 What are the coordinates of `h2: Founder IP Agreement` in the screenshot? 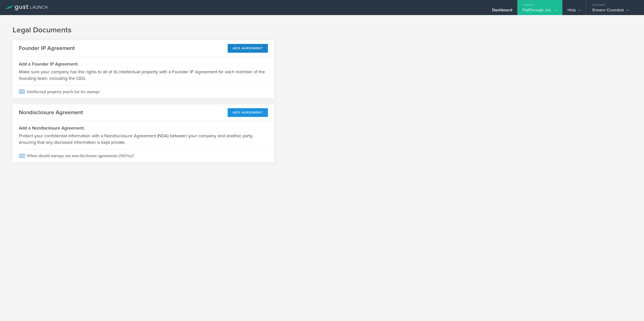 It's located at (47, 48).